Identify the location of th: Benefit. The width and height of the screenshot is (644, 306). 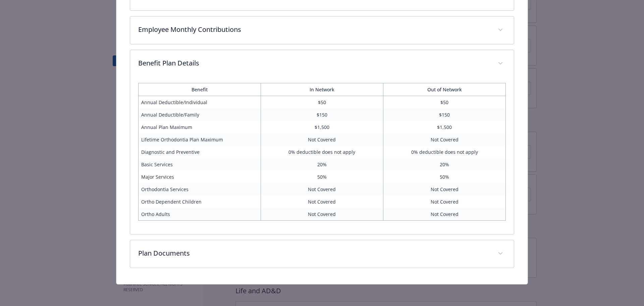
(199, 90).